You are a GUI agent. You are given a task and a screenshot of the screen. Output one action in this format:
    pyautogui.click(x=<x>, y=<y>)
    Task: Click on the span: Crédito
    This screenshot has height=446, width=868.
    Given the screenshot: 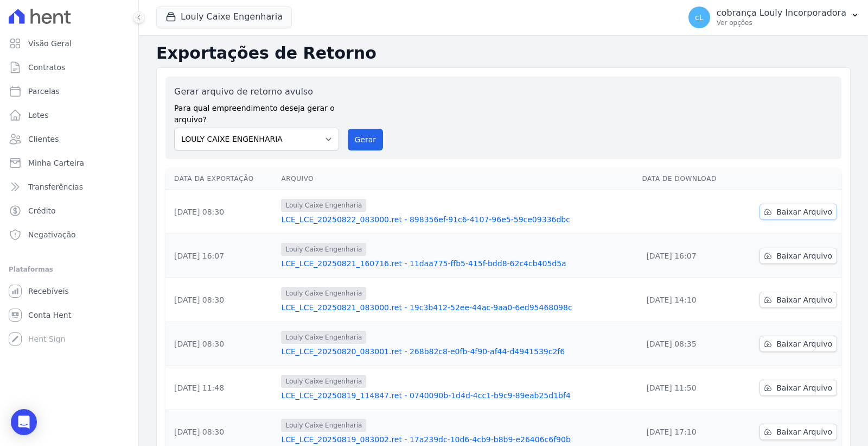 What is the action you would take?
    pyautogui.click(x=42, y=210)
    